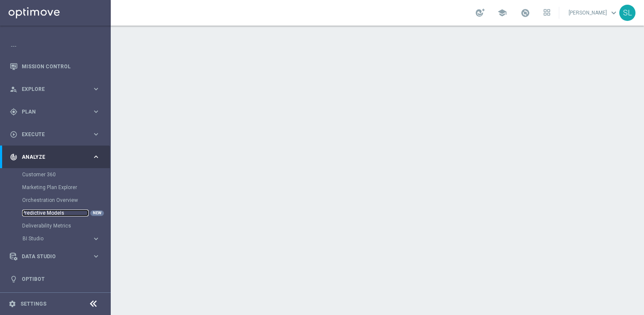  Describe the element at coordinates (14, 134) in the screenshot. I see `i: play_circle_outline` at that location.